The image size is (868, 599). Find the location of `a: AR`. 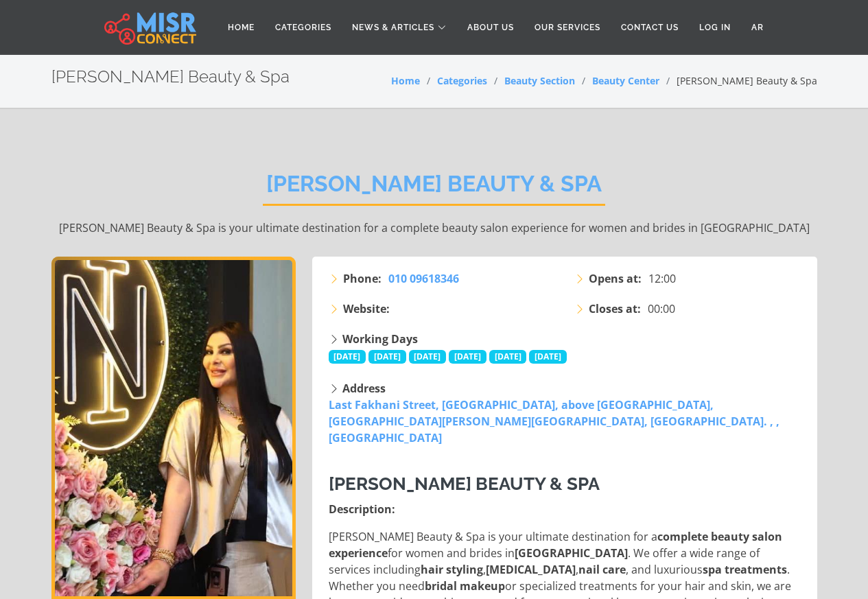

a: AR is located at coordinates (757, 27).